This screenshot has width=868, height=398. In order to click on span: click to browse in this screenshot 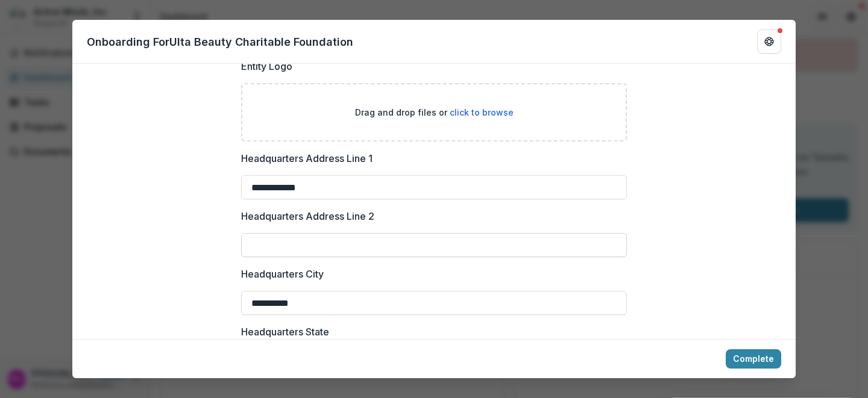, I will do `click(481, 112)`.